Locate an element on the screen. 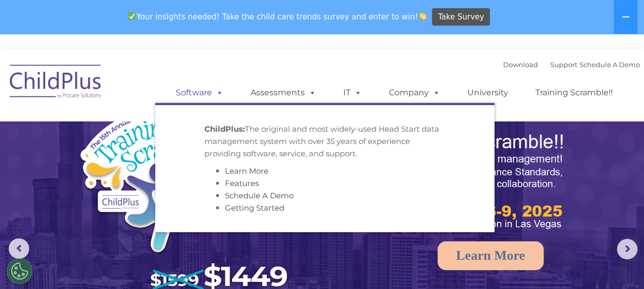 The width and height of the screenshot is (644, 289). a: Assessments is located at coordinates (283, 93).